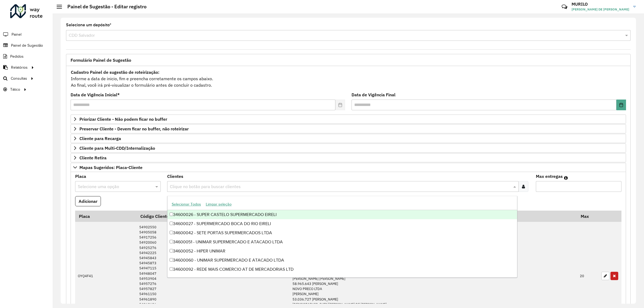  Describe the element at coordinates (19, 78) in the screenshot. I see `span: Consultas` at that location.